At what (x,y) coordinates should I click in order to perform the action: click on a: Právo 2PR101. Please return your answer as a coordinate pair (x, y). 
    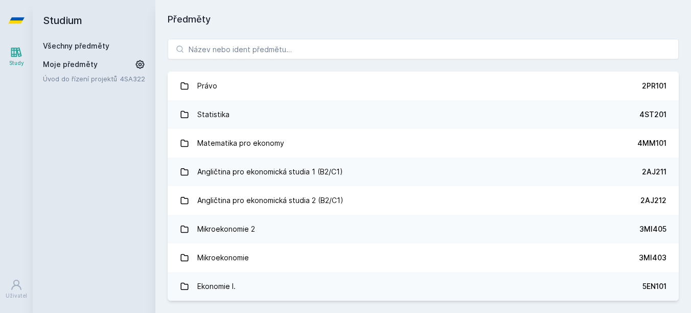
    Looking at the image, I should click on (423, 86).